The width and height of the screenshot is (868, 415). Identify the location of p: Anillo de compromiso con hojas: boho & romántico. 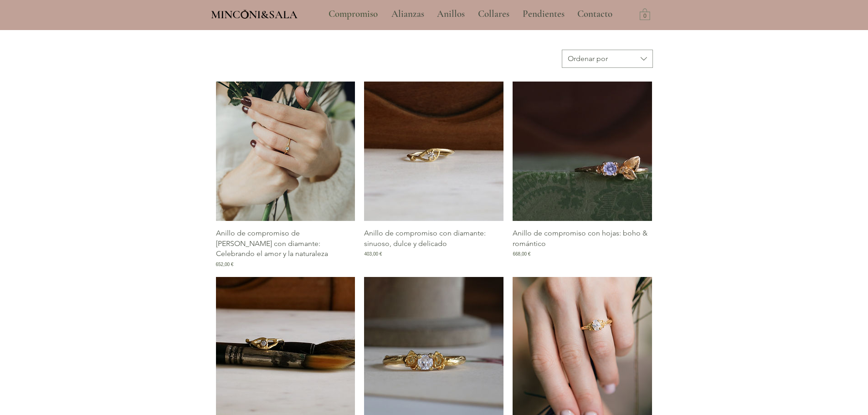
(582, 238).